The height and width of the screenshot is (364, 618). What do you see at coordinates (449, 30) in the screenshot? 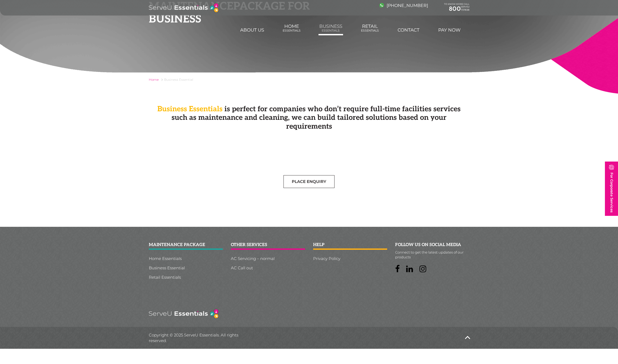
I see `a: Pay Now` at bounding box center [449, 30].